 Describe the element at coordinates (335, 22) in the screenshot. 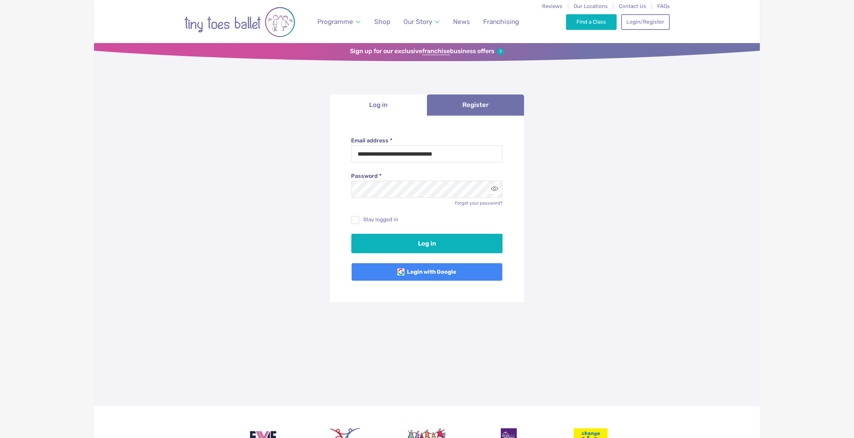

I see `span: Programme` at that location.